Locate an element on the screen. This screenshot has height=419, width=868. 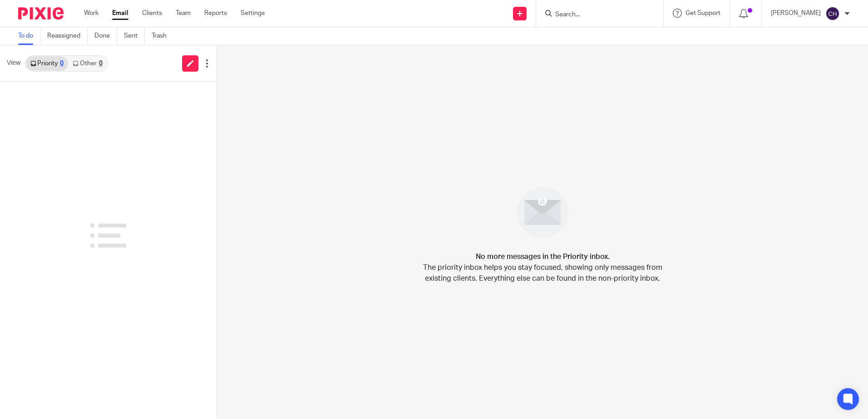
img: svg%3E is located at coordinates (832, 13).